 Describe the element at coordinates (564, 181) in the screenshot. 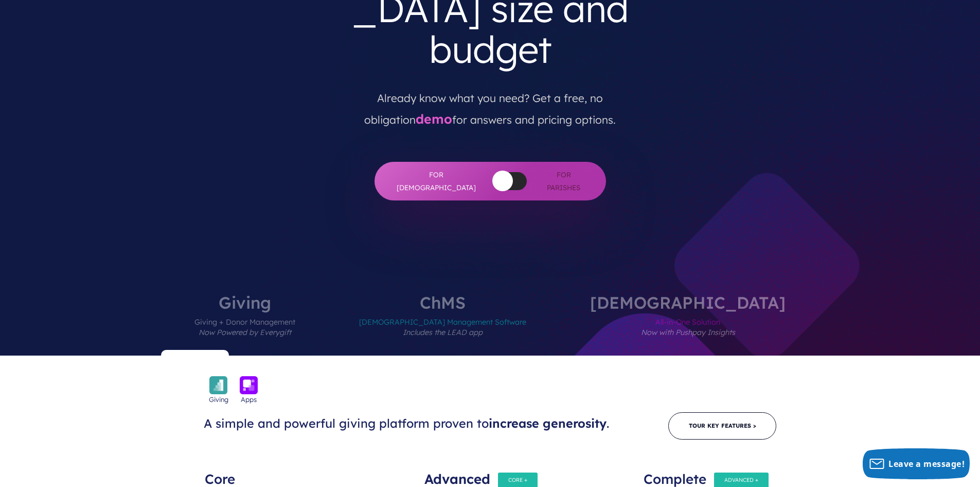

I see `span: For Parishes` at that location.